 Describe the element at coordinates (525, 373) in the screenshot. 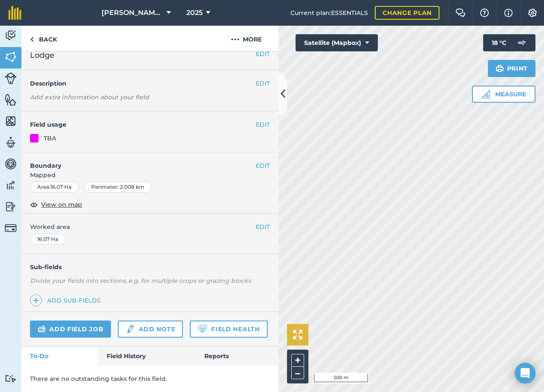

I see `div: Open Intercom Messenger` at that location.